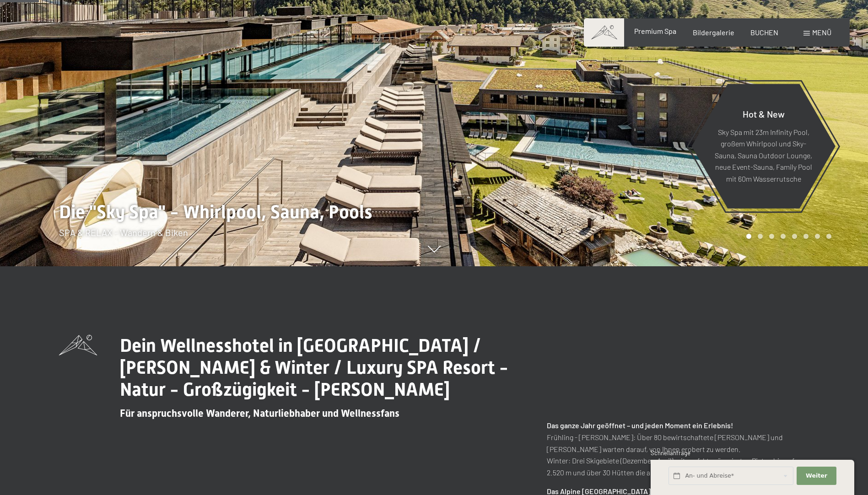 The width and height of the screenshot is (868, 495). Describe the element at coordinates (259, 413) in the screenshot. I see `span: Für anspruchsvolle Wanderer, Naturliebhaber und Wellnessfans` at that location.